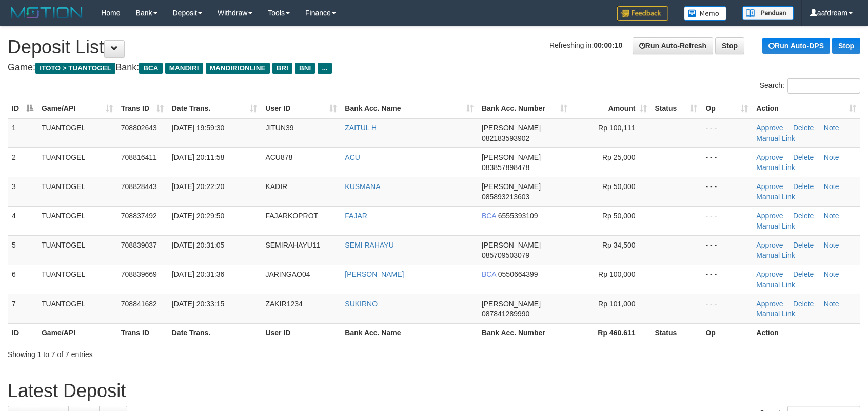  I want to click on span: ITOTO > TUANTOGEL, so click(76, 68).